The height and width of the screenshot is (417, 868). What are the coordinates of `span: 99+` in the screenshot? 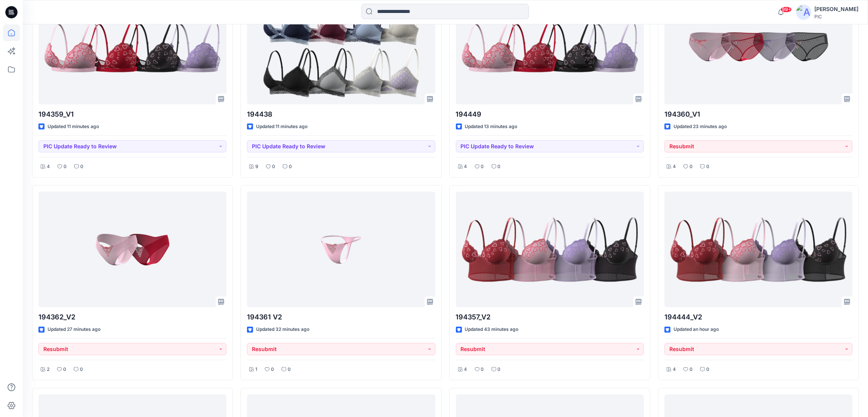 It's located at (786, 9).